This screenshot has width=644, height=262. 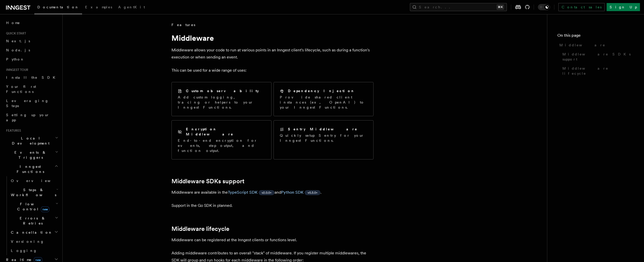 I want to click on span: new, so click(x=45, y=210).